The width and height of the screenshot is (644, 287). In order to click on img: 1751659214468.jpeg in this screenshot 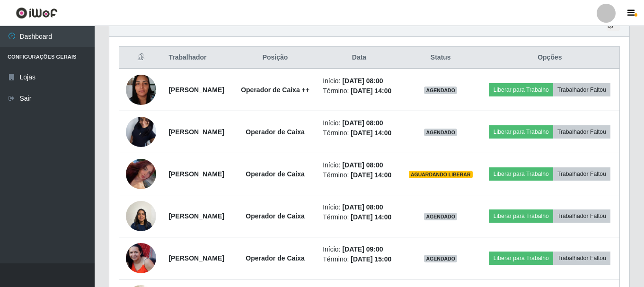, I will do `click(141, 89)`.